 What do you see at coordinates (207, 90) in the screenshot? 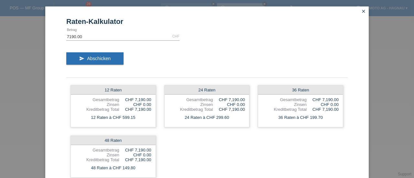
I see `div: 24 Raten` at bounding box center [207, 90].